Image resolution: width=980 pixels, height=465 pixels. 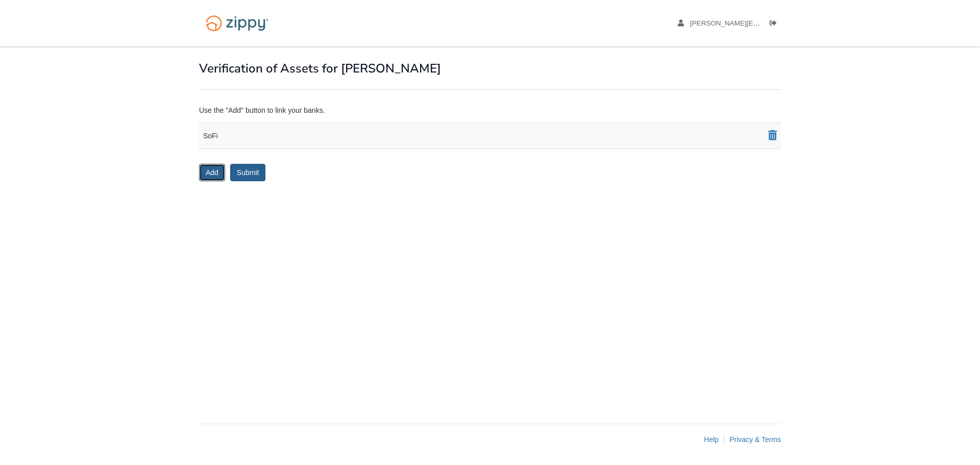 What do you see at coordinates (775, 23) in the screenshot?
I see `li: Logout of your account` at bounding box center [775, 23].